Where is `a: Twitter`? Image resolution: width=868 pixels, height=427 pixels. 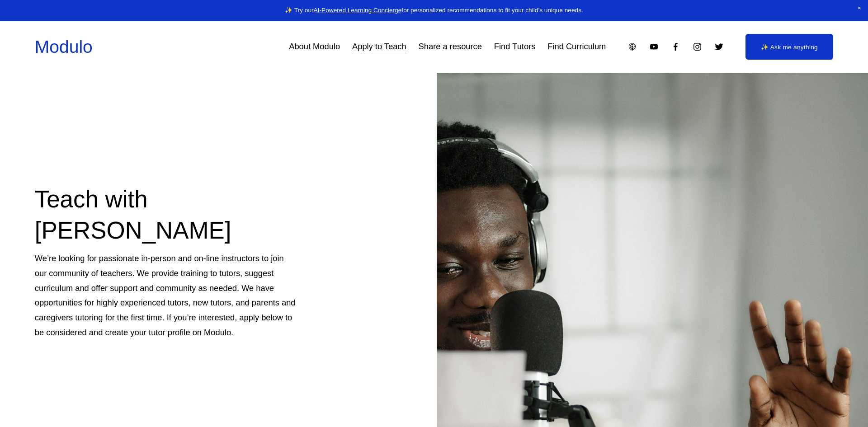
a: Twitter is located at coordinates (719, 47).